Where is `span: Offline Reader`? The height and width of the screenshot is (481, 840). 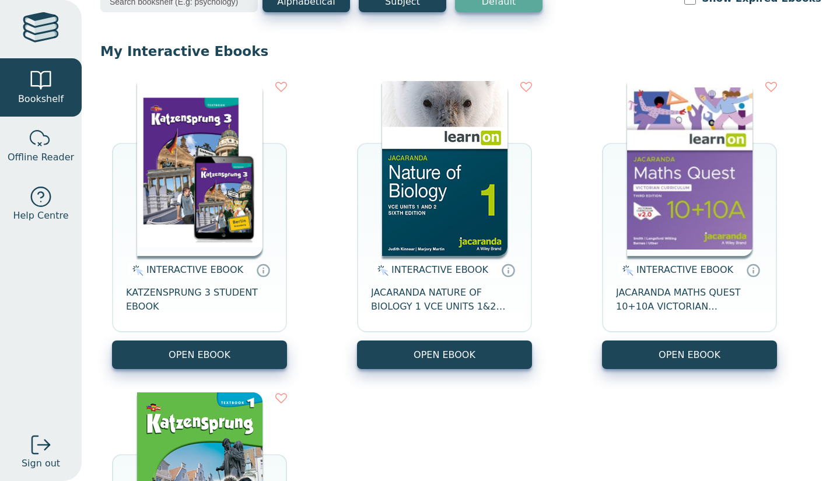
span: Offline Reader is located at coordinates (41, 157).